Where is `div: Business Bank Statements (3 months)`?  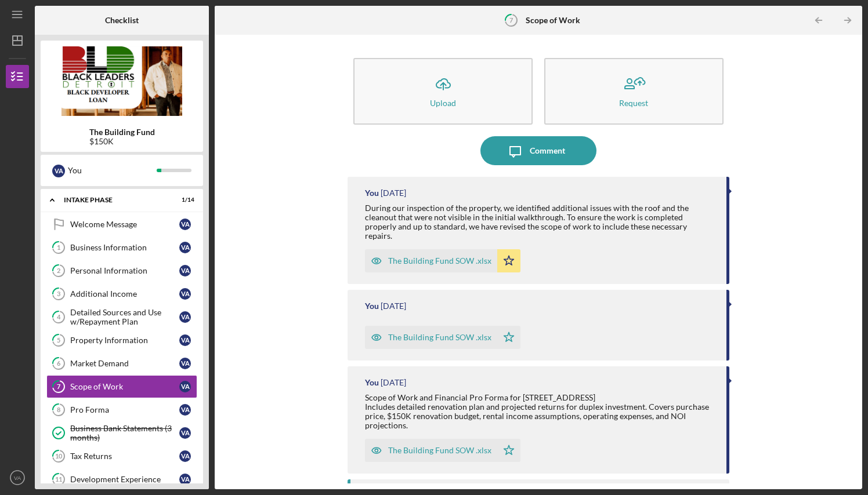
div: Business Bank Statements (3 months) is located at coordinates (125, 433).